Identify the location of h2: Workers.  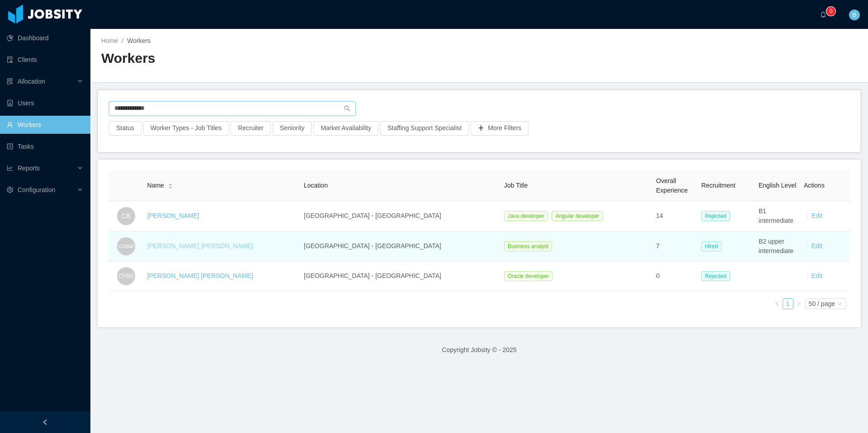
(290, 59).